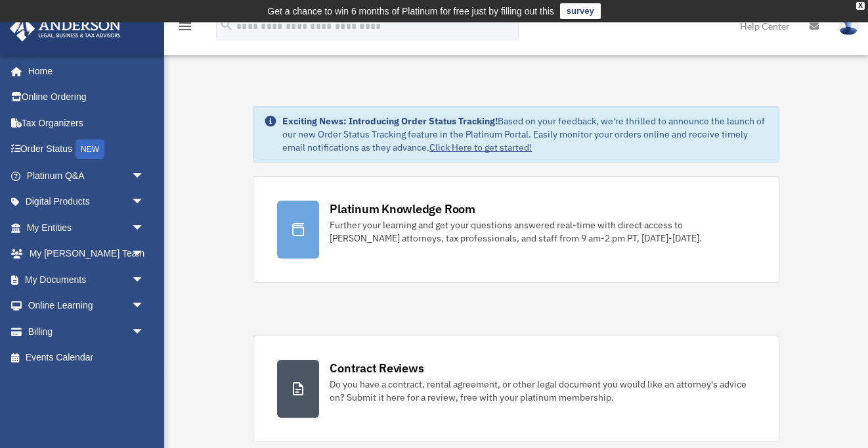 The width and height of the screenshot is (868, 448). What do you see at coordinates (65, 29) in the screenshot?
I see `img: Anderson Advisors Platinum Portal` at bounding box center [65, 29].